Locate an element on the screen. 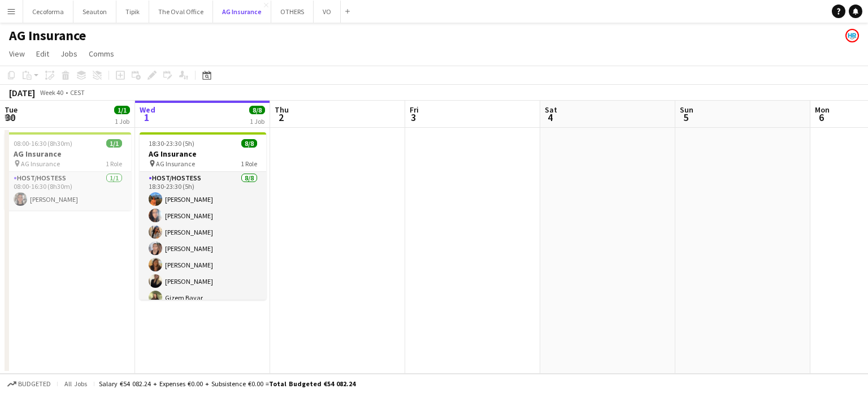  div: Salary €54 082.24 + Expenses €0.00 + Subsistence €0.00 = is located at coordinates (227, 383).